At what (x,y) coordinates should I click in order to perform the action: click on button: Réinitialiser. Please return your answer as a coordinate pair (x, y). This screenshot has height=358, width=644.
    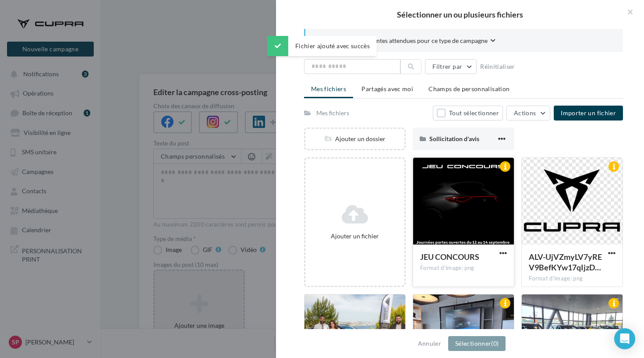
    Looking at the image, I should click on (498, 67).